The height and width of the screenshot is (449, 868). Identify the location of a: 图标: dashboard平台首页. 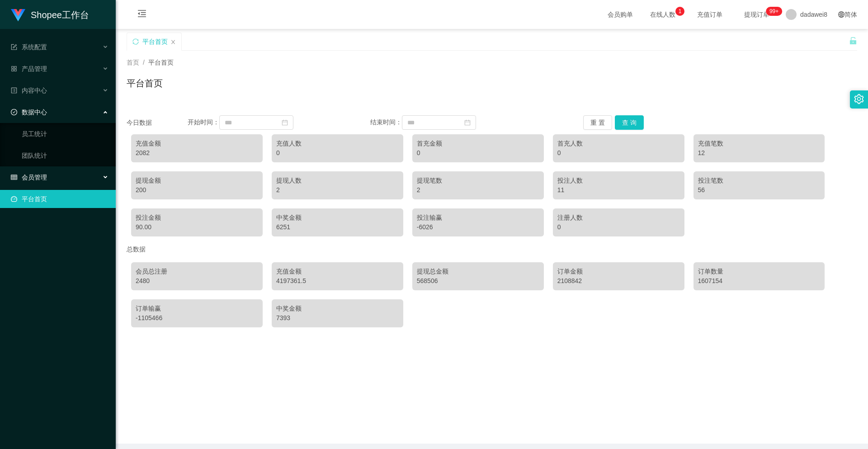
(60, 199).